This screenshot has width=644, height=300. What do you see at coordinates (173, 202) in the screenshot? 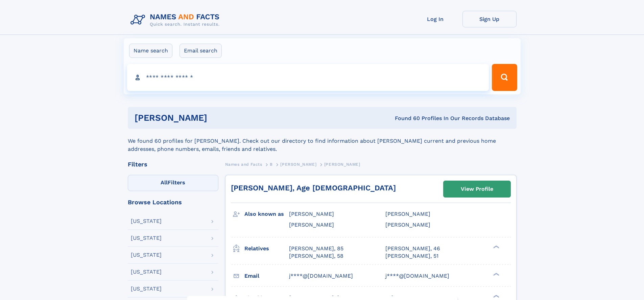
I see `div: Browse Locations` at bounding box center [173, 202].